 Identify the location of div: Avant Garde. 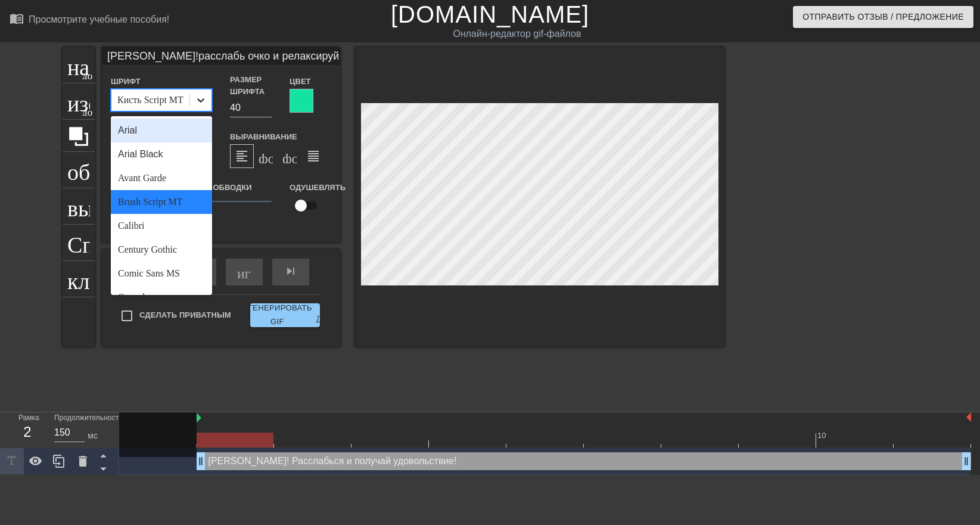
(161, 178).